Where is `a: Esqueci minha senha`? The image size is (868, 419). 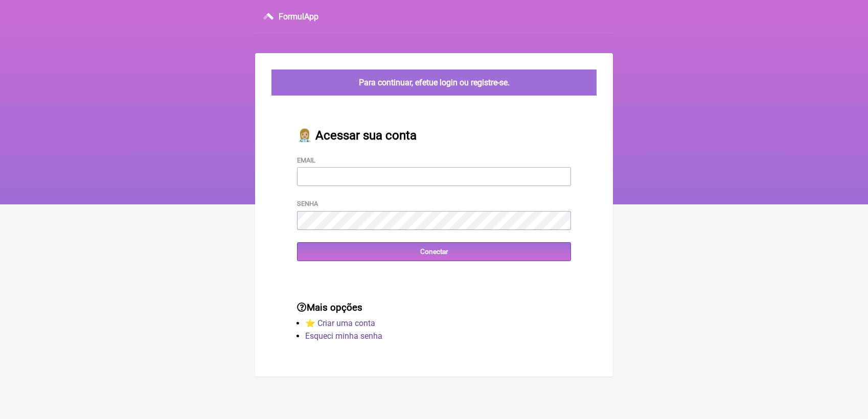 a: Esqueci minha senha is located at coordinates (343, 336).